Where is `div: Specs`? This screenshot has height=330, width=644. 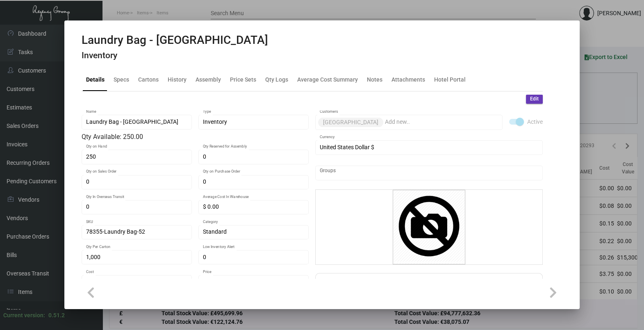
div: Specs is located at coordinates (121, 79).